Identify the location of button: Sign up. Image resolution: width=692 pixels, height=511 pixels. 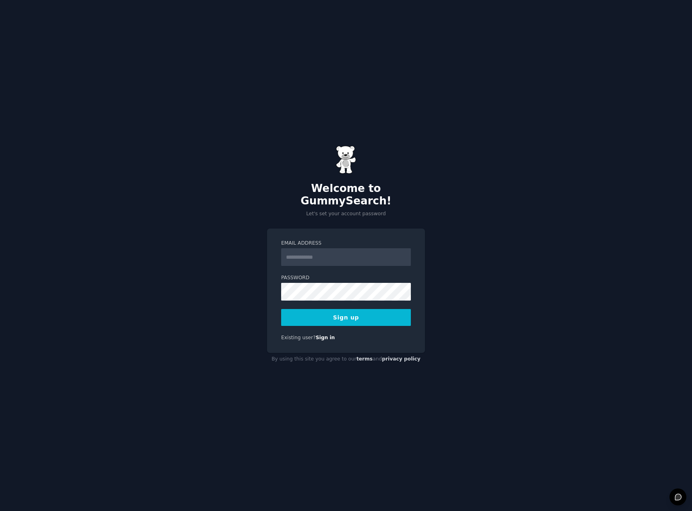
(346, 318).